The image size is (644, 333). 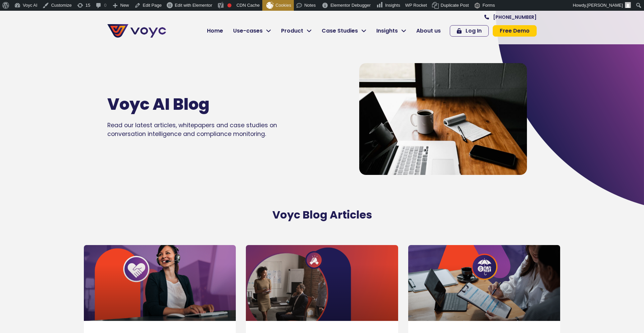 What do you see at coordinates (322, 215) in the screenshot?
I see `h2: Voyc Blog Articles` at bounding box center [322, 215].